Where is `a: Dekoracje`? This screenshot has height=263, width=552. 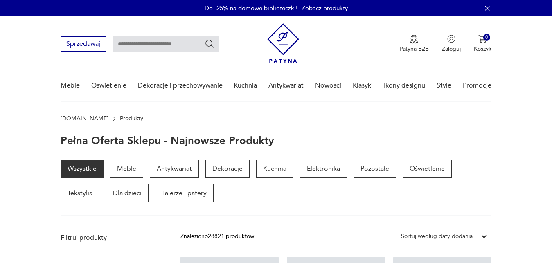 a: Dekoracje is located at coordinates (228, 169).